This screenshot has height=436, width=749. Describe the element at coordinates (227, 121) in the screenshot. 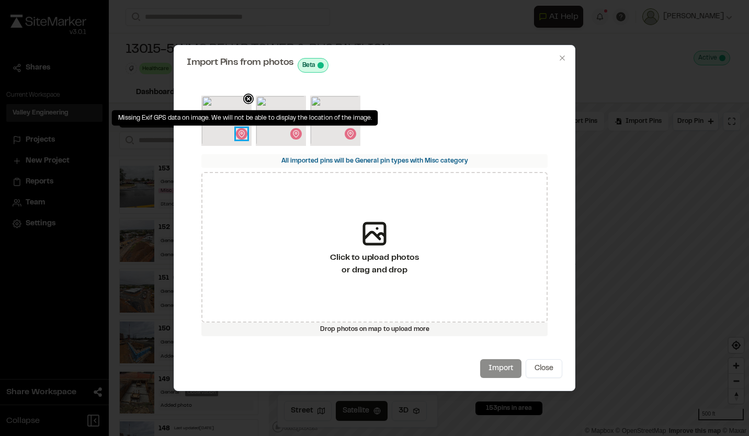

I see `img: 5d8b5e4e-689e-4a6e-87e6-a34cd9991073` at that location.